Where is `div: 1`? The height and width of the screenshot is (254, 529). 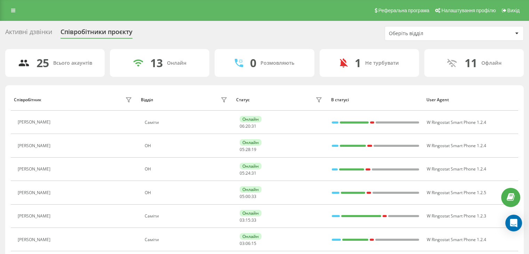 div: 1 is located at coordinates (358, 63).